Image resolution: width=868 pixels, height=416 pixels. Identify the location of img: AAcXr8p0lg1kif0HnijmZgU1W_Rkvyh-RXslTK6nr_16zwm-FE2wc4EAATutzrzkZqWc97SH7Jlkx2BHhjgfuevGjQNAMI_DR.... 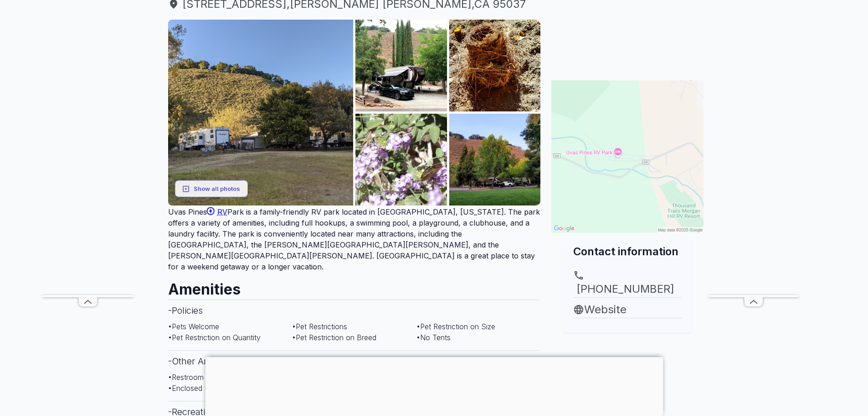
(495, 159).